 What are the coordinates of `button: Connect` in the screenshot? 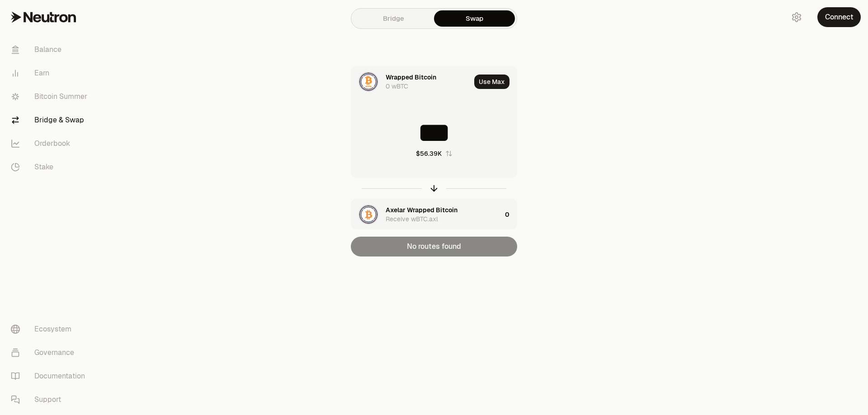 It's located at (839, 17).